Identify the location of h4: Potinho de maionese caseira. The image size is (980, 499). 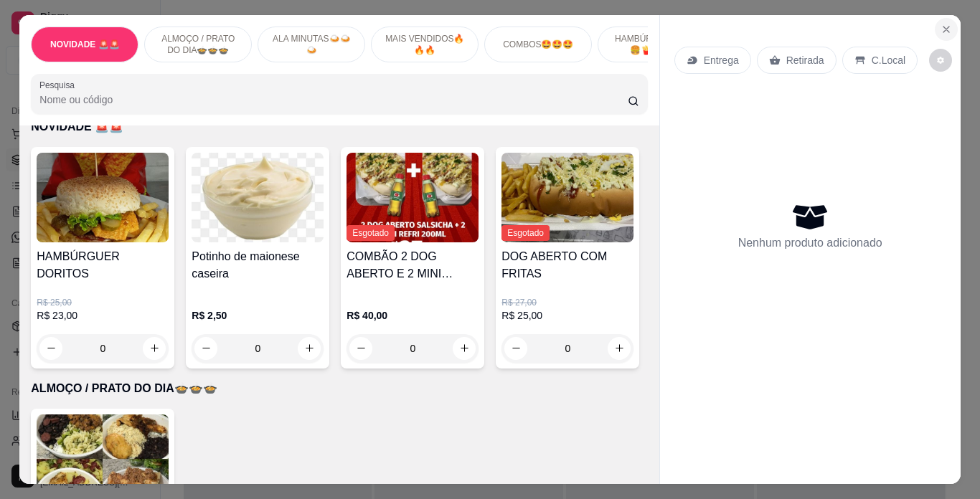
(257, 265).